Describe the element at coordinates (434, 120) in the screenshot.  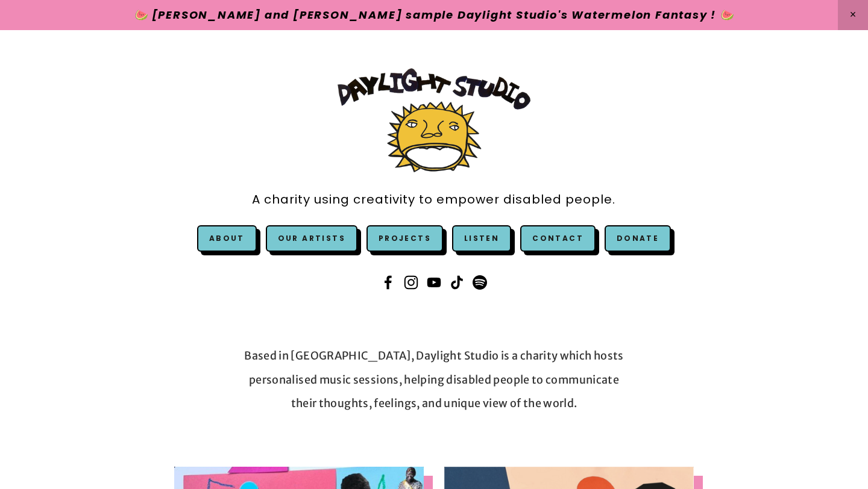
I see `img: Daylight Studio` at that location.